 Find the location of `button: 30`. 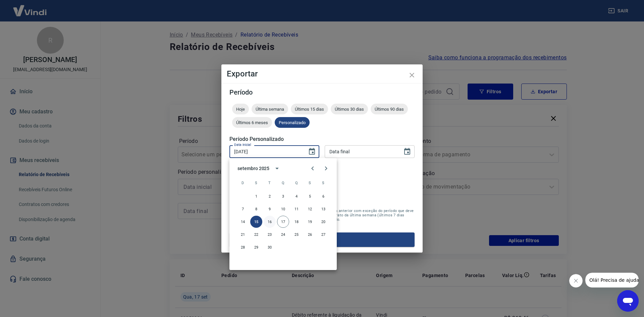

button: 30 is located at coordinates (270, 247).